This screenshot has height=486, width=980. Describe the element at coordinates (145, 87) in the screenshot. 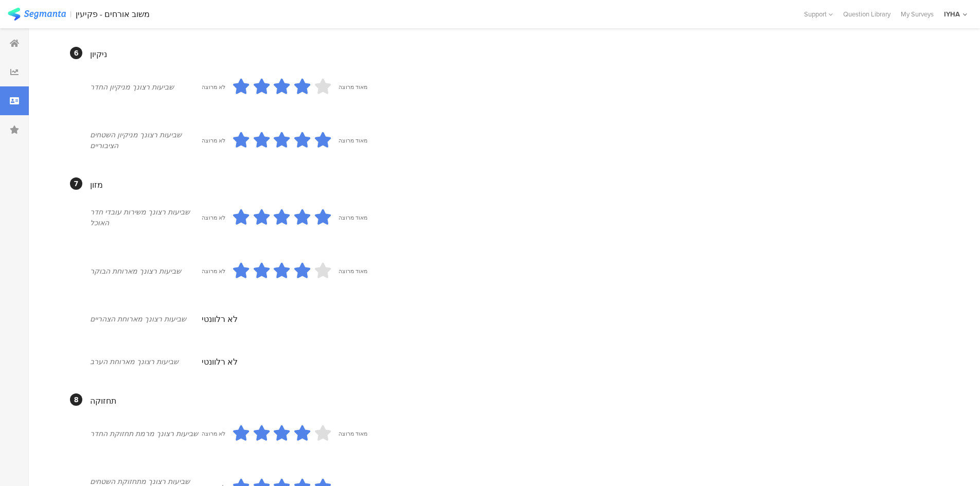

I see `div: שביעות רצונך מניקיון החדר` at that location.